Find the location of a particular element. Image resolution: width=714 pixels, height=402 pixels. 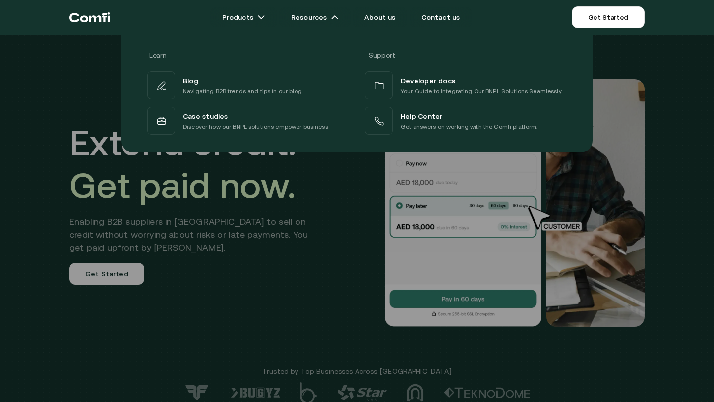

p: Get answers on working with the Comfi platform. is located at coordinates (469, 127).